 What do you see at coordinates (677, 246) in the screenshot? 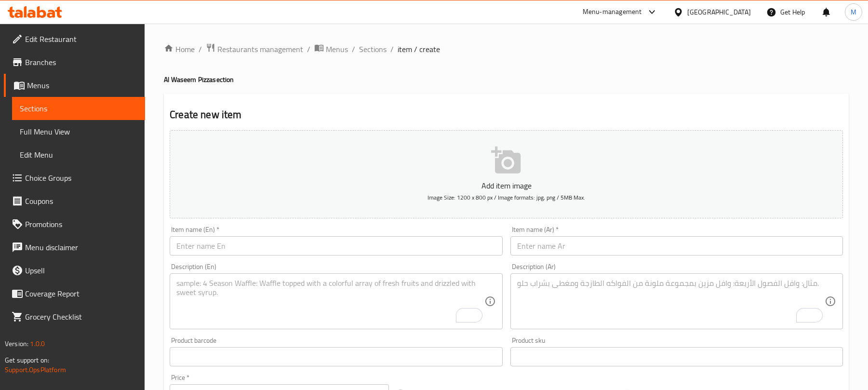
I see `input: Enter name Ar` at bounding box center [677, 246].